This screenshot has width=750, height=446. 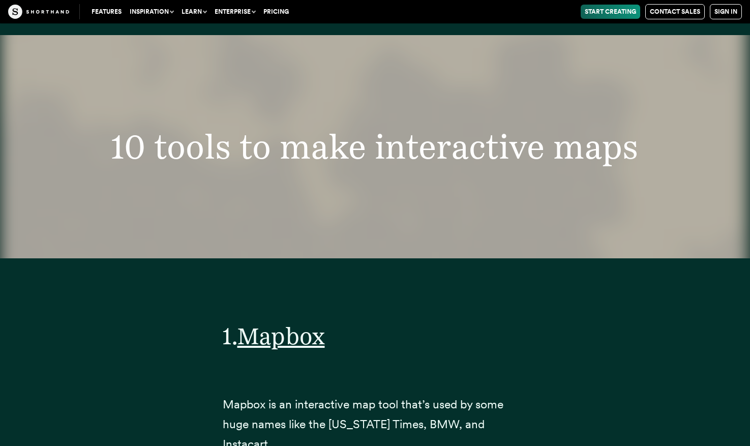 What do you see at coordinates (675, 12) in the screenshot?
I see `a: Contact Sales` at bounding box center [675, 12].